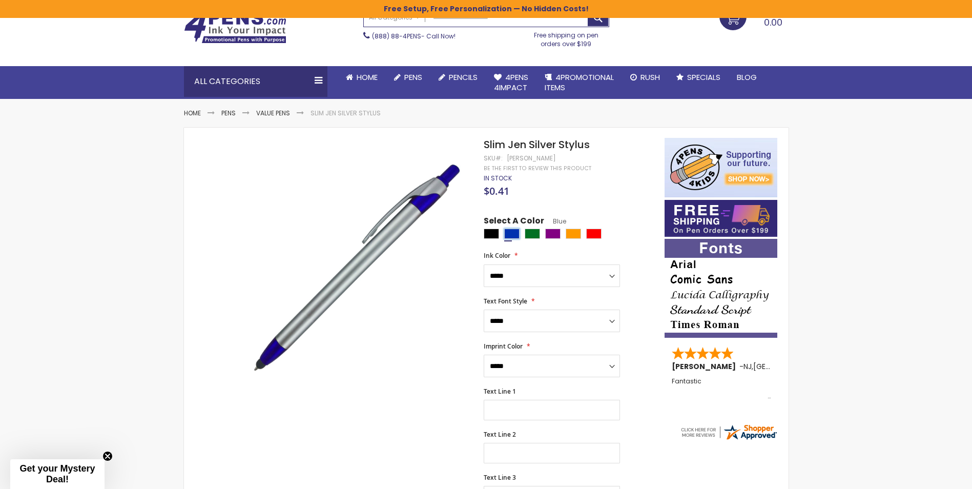 This screenshot has width=972, height=489. I want to click on img: slim_jen_silver_side_blue_1.jpg, so click(353, 269).